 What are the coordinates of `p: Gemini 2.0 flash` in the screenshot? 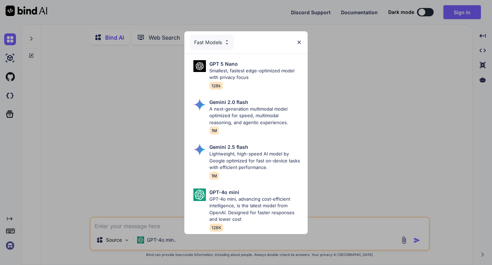 It's located at (229, 102).